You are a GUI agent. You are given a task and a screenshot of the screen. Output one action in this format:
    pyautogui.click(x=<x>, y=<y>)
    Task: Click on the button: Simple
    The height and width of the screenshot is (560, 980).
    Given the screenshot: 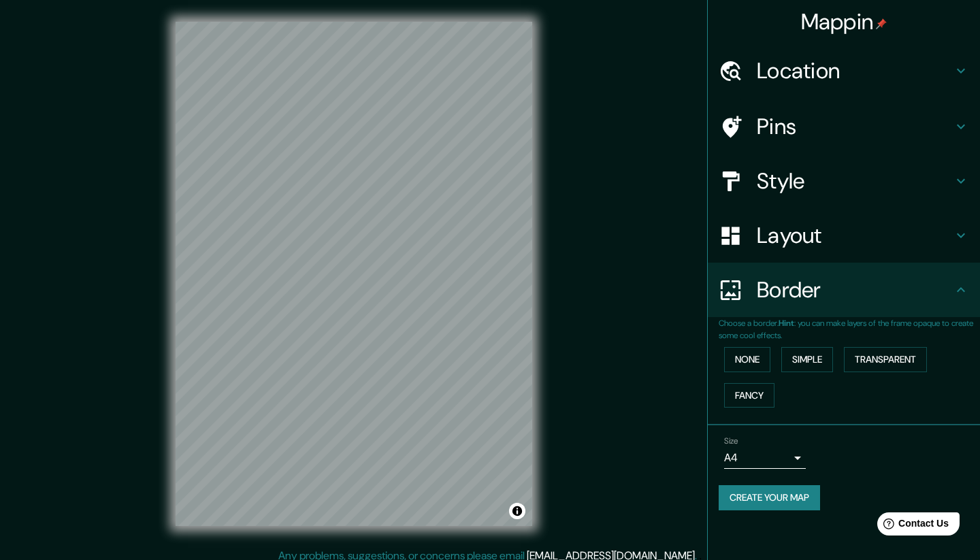 What is the action you would take?
    pyautogui.click(x=808, y=359)
    